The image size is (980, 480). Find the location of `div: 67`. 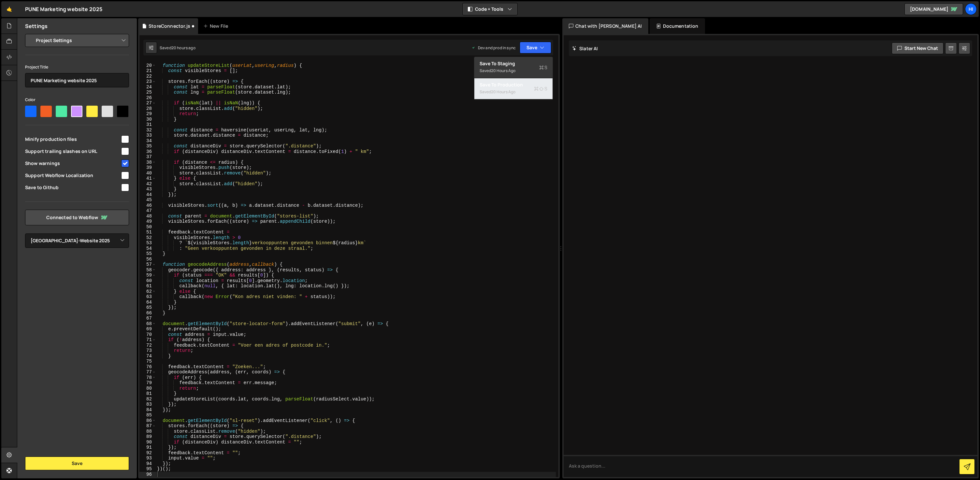

div: 67 is located at coordinates (148, 318).